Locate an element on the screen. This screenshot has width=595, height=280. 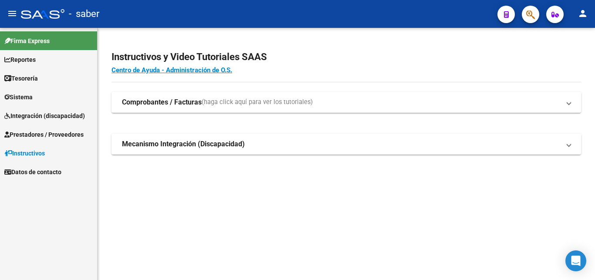
span: Prestadores / Proveedores is located at coordinates (44, 135).